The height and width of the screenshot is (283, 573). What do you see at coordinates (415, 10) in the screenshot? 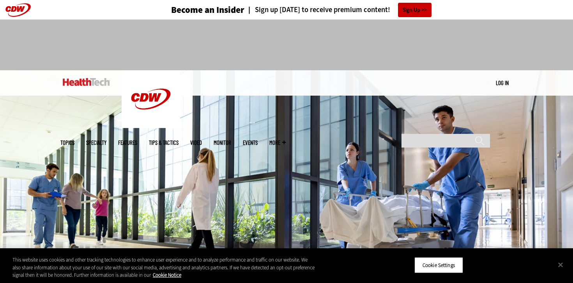
I see `a: Sign Up` at bounding box center [415, 10].